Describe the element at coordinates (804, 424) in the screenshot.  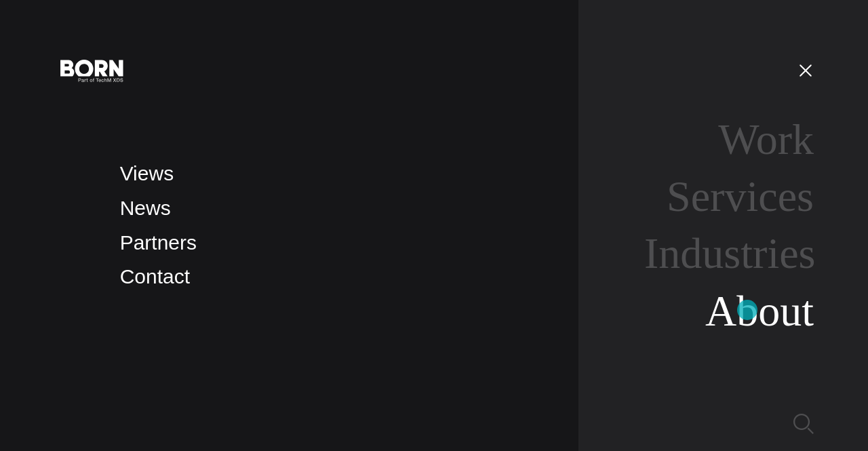
I see `img: Search` at that location.